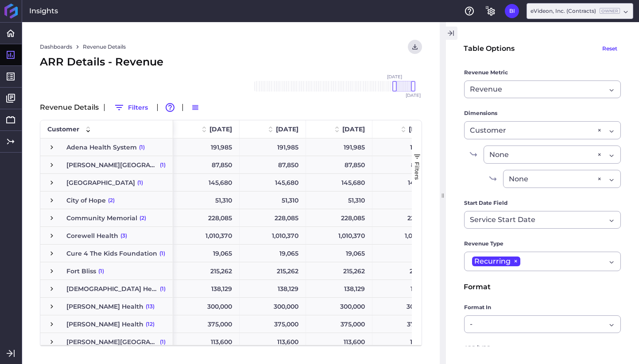 The image size is (639, 364). Describe the element at coordinates (123, 236) in the screenshot. I see `span: (3)` at that location.